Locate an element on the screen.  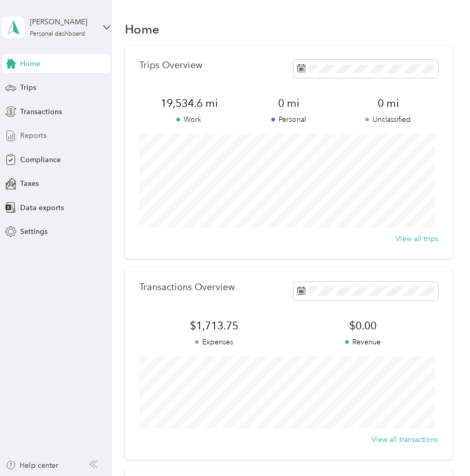
button: View all trips is located at coordinates (416, 239).